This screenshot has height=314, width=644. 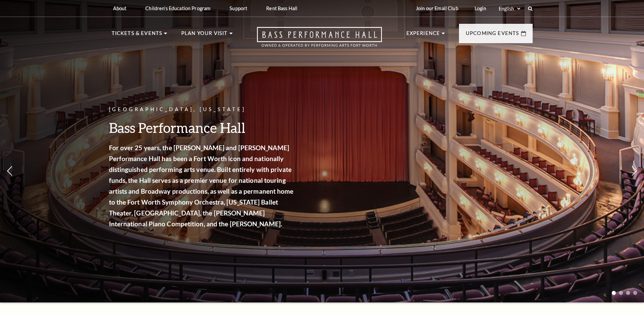 I want to click on p: Experience, so click(x=423, y=35).